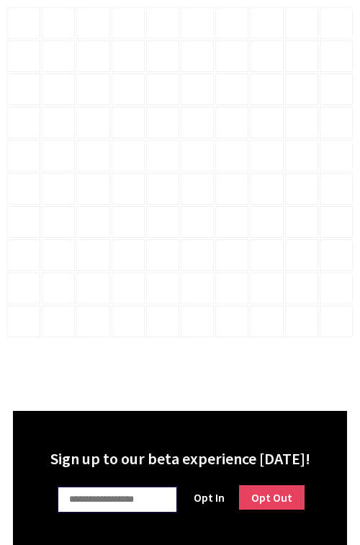 This screenshot has width=360, height=545. Describe the element at coordinates (93, 255) in the screenshot. I see `td: h2` at that location.